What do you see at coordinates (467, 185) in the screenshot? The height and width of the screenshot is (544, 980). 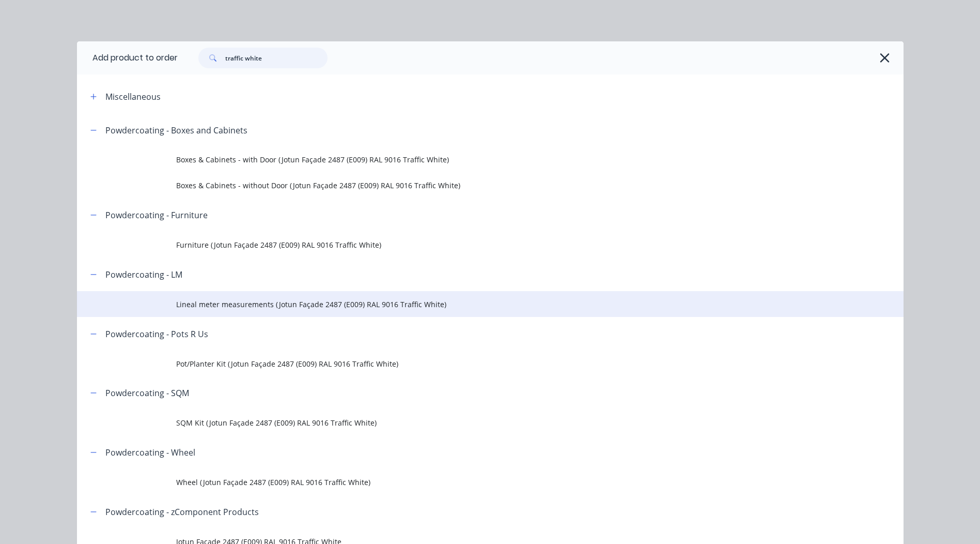 I see `span: Boxes & Cabinets - without Door (Jotun Façade 2487 (E009) RAL 9016 Traffic White)` at bounding box center [467, 185].